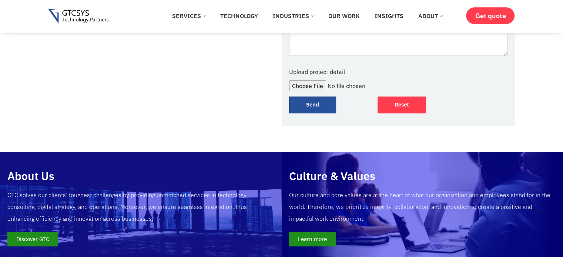 Image resolution: width=563 pixels, height=257 pixels. Describe the element at coordinates (422, 176) in the screenshot. I see `h2: Culture & Values` at that location.